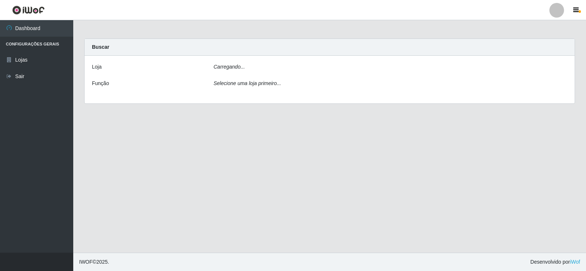 This screenshot has width=586, height=271. Describe the element at coordinates (100, 47) in the screenshot. I see `strong: Buscar` at that location.